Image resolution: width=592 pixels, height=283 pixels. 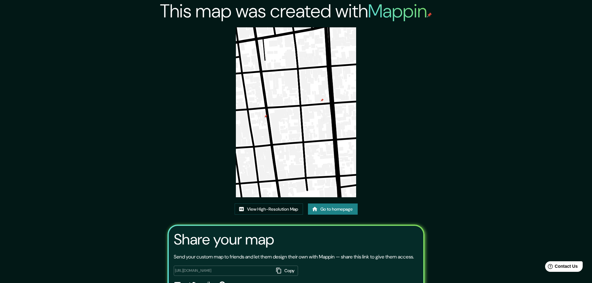 What do you see at coordinates (30, 7) in the screenshot?
I see `span: Contact Us` at bounding box center [30, 7].